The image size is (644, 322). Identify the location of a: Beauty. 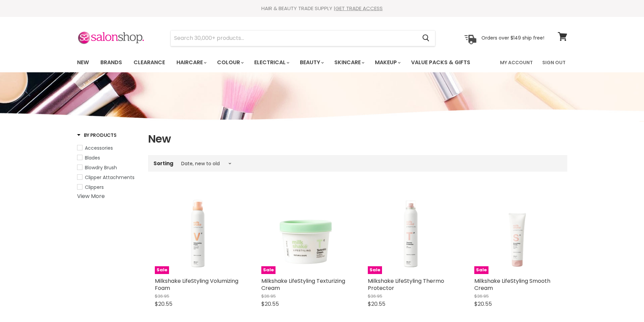
(311, 62).